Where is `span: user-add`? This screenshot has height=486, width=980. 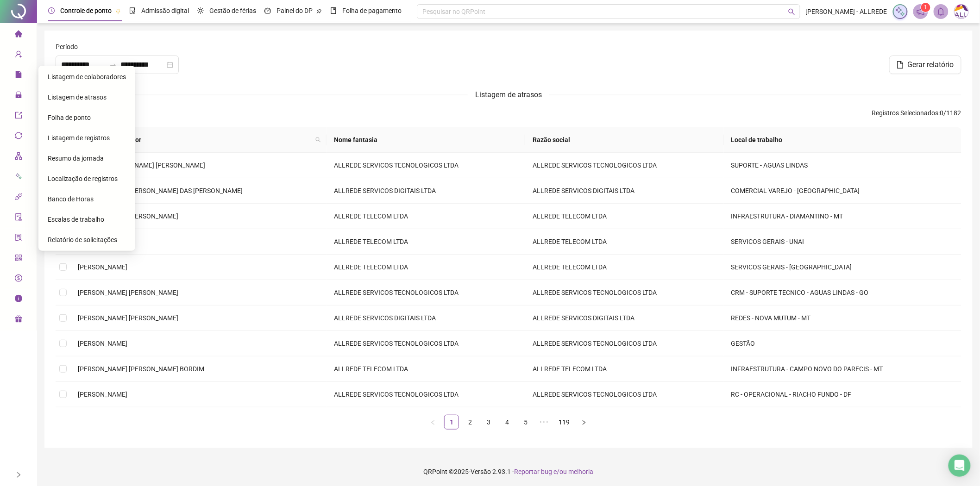
span: user-add is located at coordinates (18, 56).